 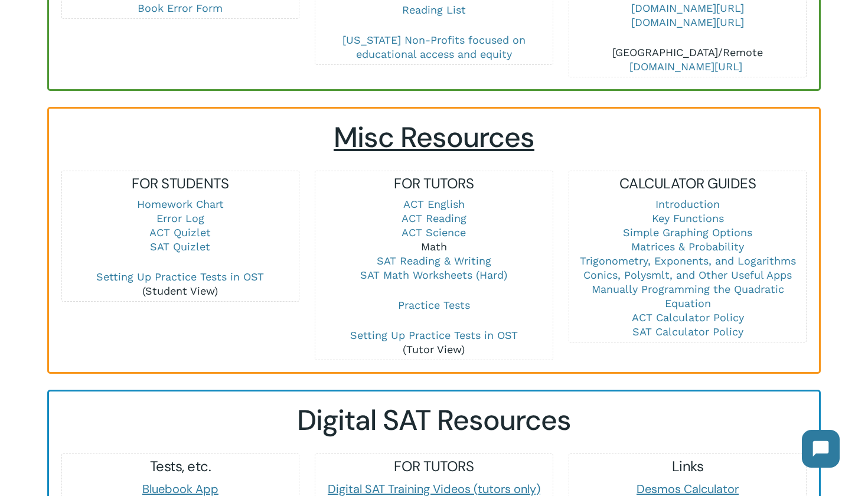 What do you see at coordinates (688, 467) in the screenshot?
I see `h5: Links` at bounding box center [688, 467].